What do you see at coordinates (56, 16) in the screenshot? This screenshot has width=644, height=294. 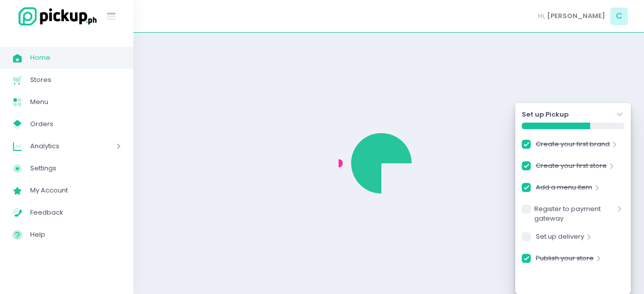 I see `img: logo` at bounding box center [56, 16].